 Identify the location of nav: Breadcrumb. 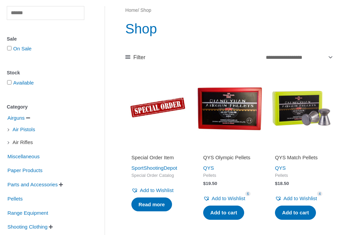
(230, 10).